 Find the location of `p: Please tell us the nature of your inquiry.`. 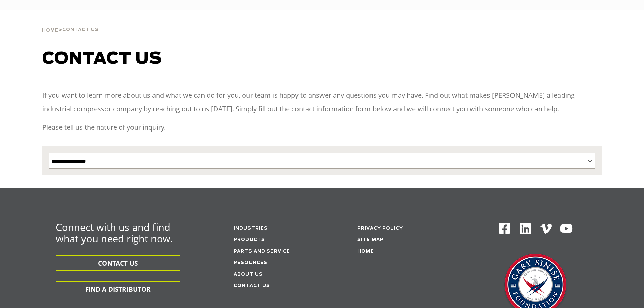

p: Please tell us the nature of your inquiry. is located at coordinates (322, 128).